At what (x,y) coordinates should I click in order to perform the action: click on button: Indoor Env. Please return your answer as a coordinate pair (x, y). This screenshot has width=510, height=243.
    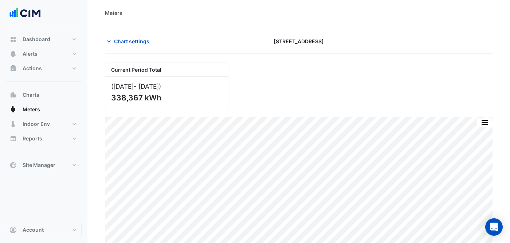
    Looking at the image, I should click on (44, 124).